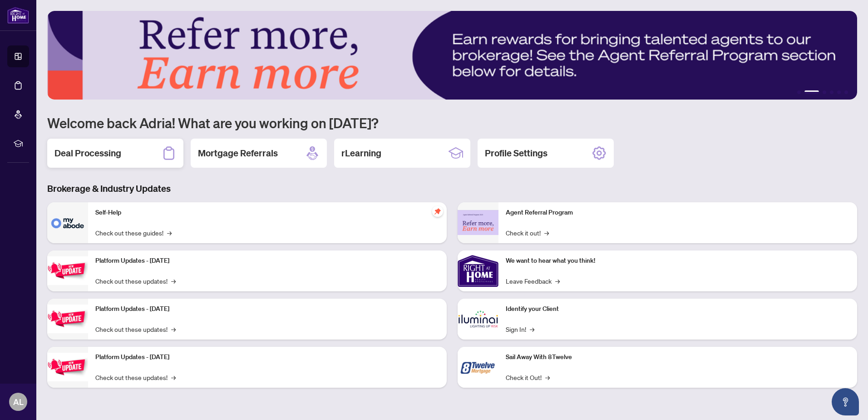 The width and height of the screenshot is (868, 420). What do you see at coordinates (533, 281) in the screenshot?
I see `a: Leave Feedback→` at bounding box center [533, 281].